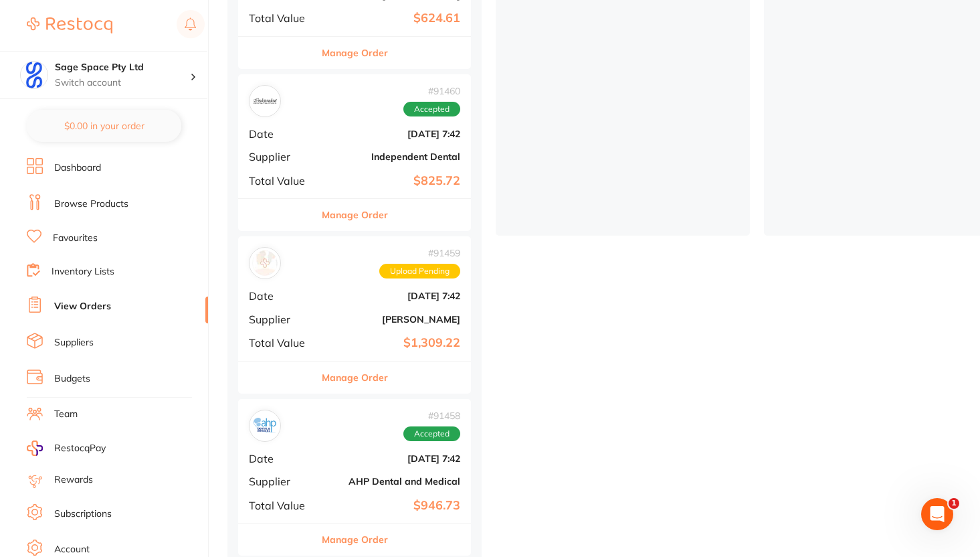 The width and height of the screenshot is (980, 557). Describe the element at coordinates (394, 343) in the screenshot. I see `b: $1,309.22` at that location.